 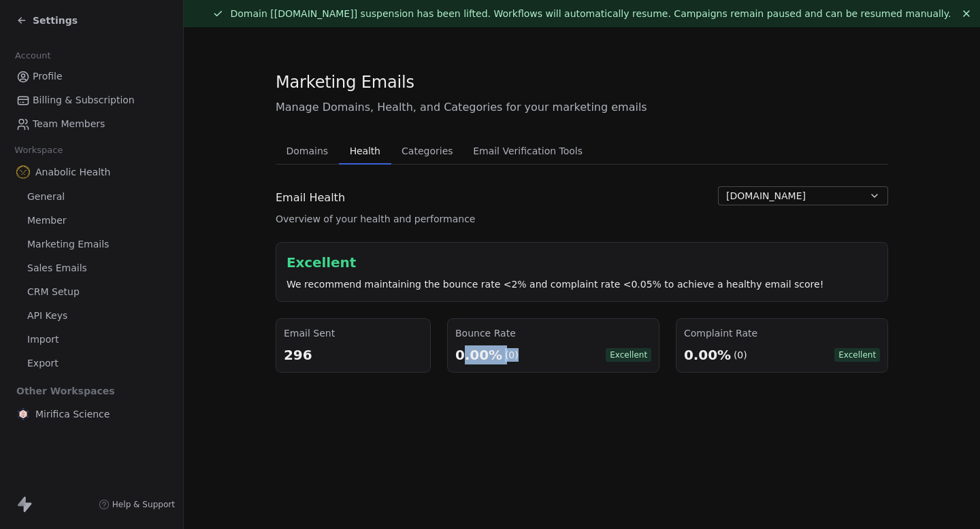 What do you see at coordinates (23, 172) in the screenshot?
I see `img: Anabolic-Health-Icon-192.png` at bounding box center [23, 172].